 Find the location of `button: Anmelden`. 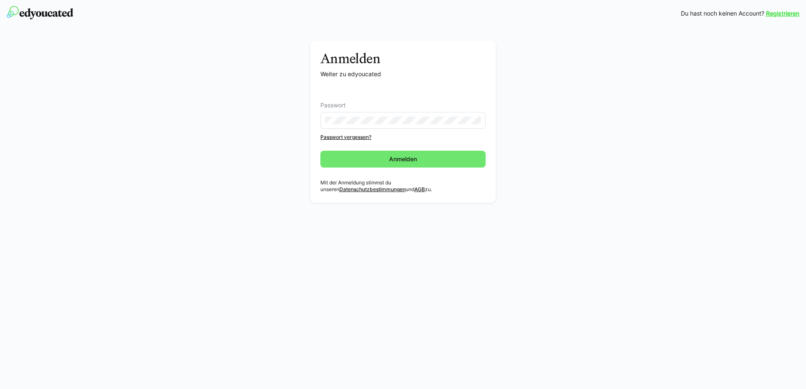

button: Anmelden is located at coordinates (403, 159).